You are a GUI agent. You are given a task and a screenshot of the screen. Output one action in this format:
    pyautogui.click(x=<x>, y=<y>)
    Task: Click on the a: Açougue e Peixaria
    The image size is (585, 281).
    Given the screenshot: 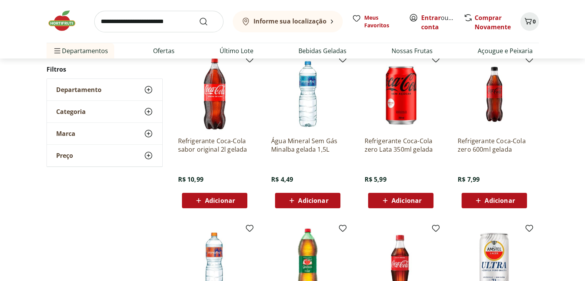 What is the action you would take?
    pyautogui.click(x=505, y=51)
    